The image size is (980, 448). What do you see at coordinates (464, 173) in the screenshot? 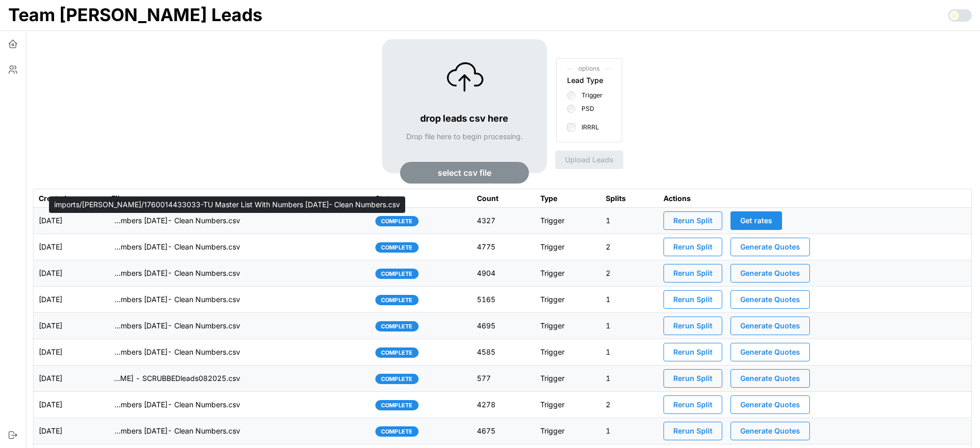
I see `span: select csv file` at bounding box center [464, 173].